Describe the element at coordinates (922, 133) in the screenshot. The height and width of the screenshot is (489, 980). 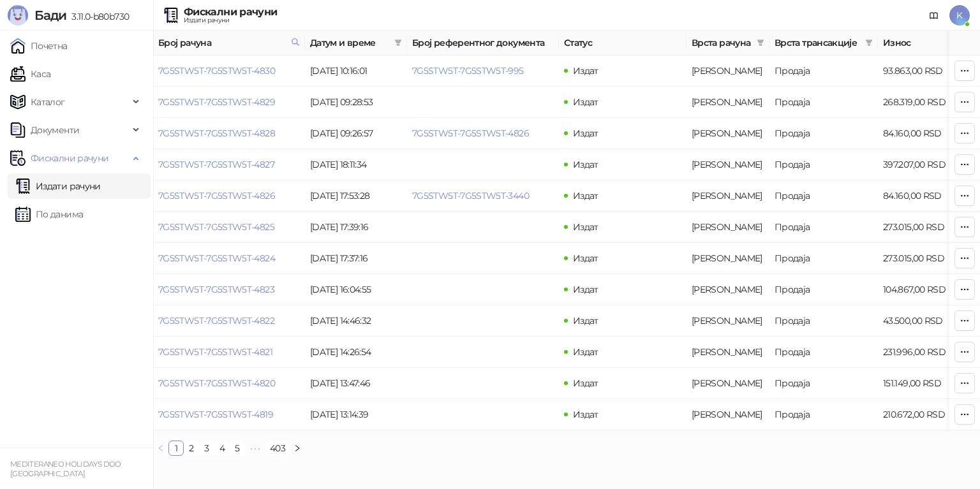
I see `td: 84.160,00 RSD` at that location.